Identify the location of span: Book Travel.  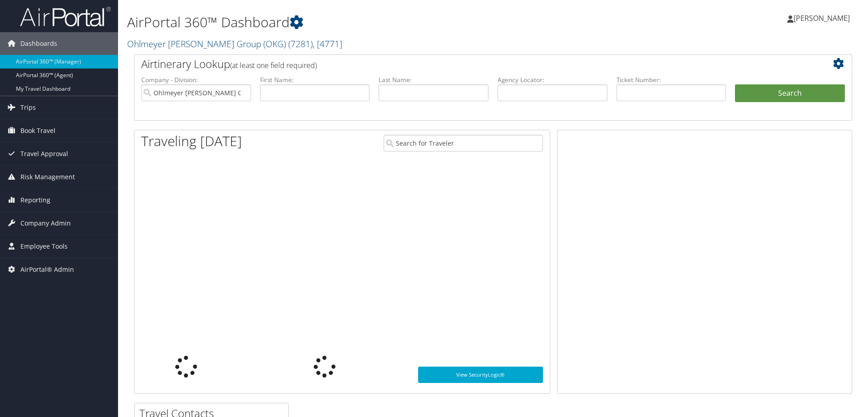
(38, 131).